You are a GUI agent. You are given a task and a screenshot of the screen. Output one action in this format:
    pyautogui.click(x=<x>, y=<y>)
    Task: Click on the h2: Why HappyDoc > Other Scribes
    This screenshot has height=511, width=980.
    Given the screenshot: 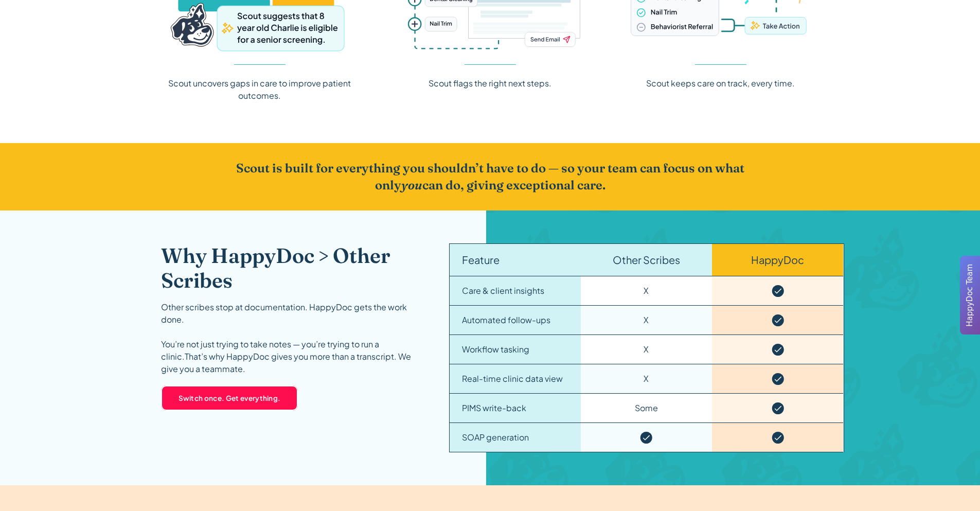 What is the action you would take?
    pyautogui.click(x=293, y=268)
    